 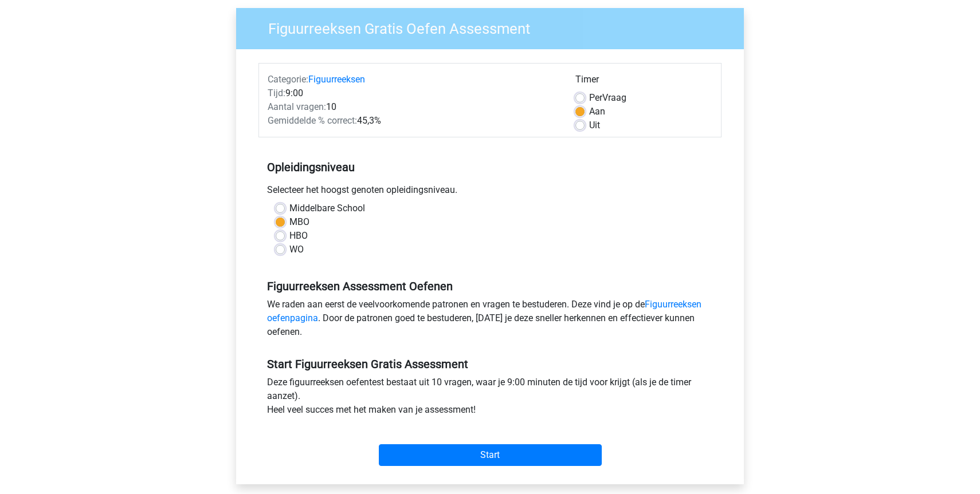 I want to click on h3: Figuurreeksen Gratis Oefen Assessment, so click(x=494, y=26).